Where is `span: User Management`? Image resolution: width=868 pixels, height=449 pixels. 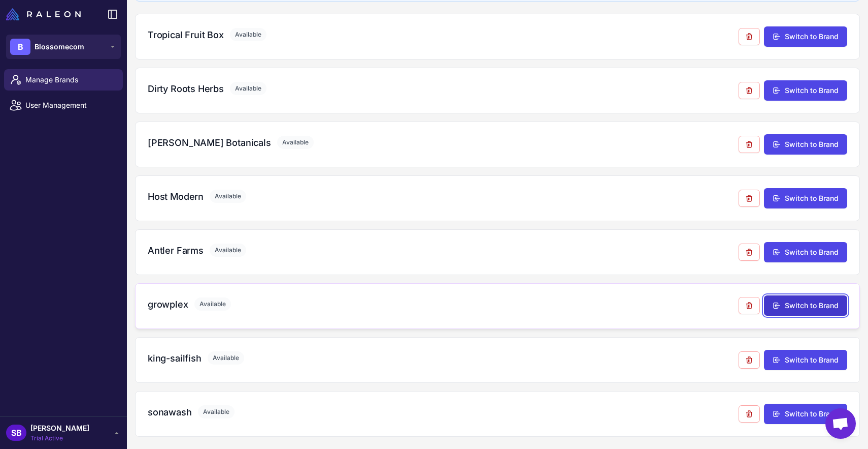
span: User Management is located at coordinates (70, 105).